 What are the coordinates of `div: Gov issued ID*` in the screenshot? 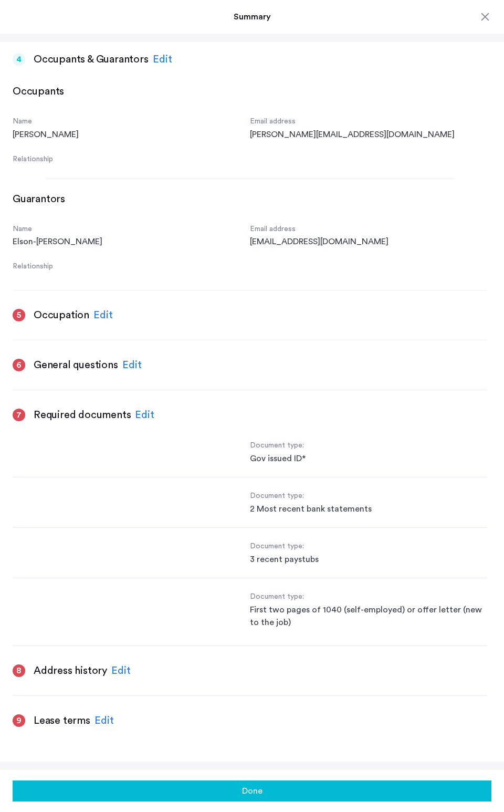 It's located at (369, 459).